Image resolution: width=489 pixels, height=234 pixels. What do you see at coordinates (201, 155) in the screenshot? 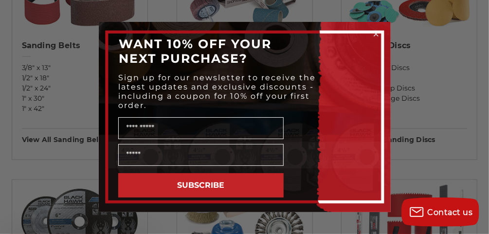
I see `input: Email` at bounding box center [201, 155].